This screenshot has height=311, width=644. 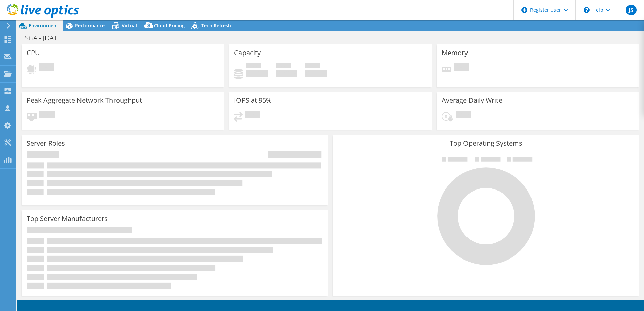 What do you see at coordinates (253, 67) in the screenshot?
I see `span: Used` at bounding box center [253, 67].